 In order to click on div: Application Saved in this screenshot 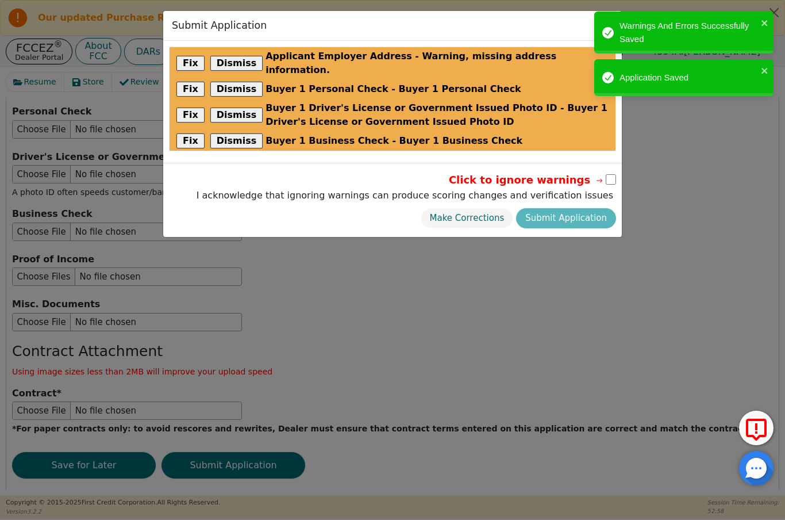, I will do `click(689, 78)`.